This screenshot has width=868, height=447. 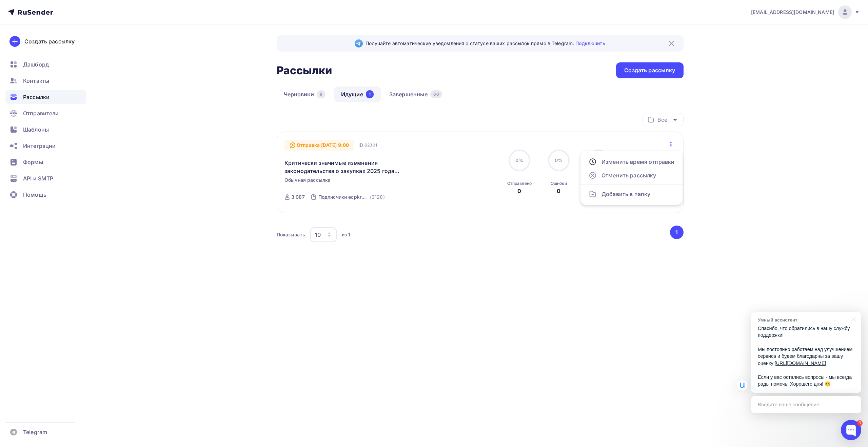 I want to click on a: Подключить, so click(x=591, y=43).